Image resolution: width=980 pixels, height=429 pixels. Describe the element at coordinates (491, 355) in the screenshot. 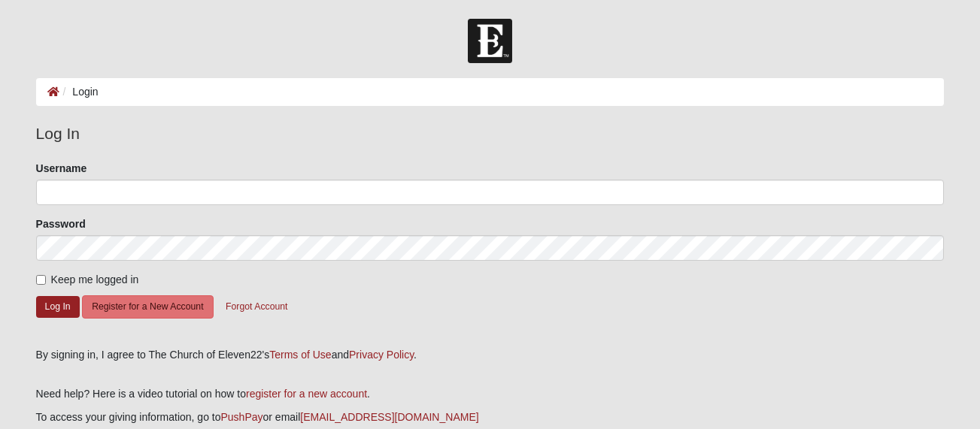

I see `div: By signing in, I agree to The Church of Eleven22's and .` at that location.